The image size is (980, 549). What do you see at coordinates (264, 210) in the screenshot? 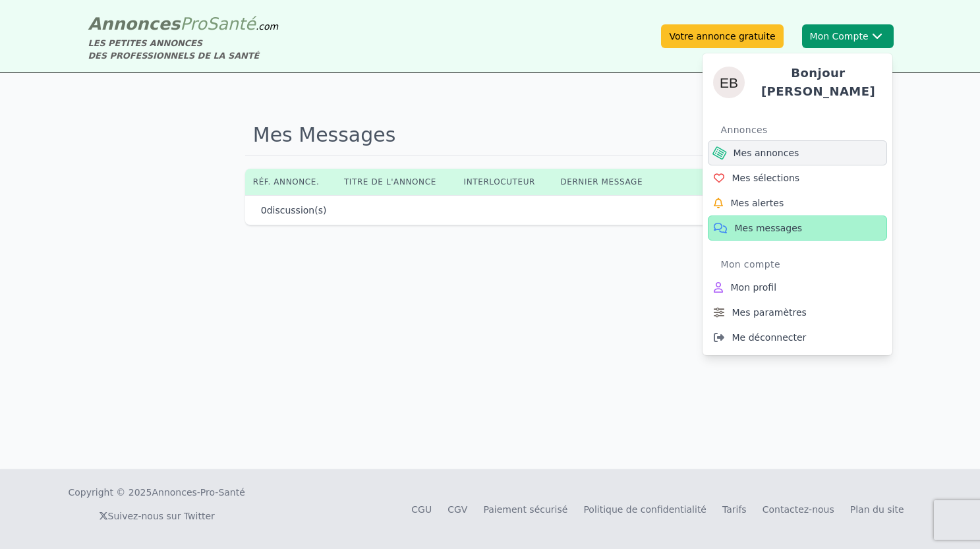
I see `span: 0` at bounding box center [264, 210].